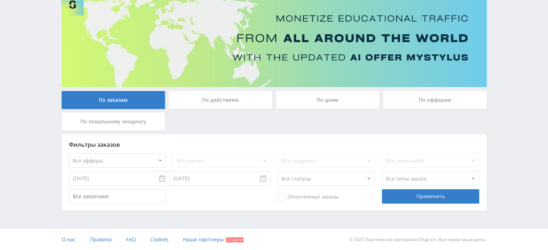  Describe the element at coordinates (101, 239) in the screenshot. I see `span: Правила` at that location.